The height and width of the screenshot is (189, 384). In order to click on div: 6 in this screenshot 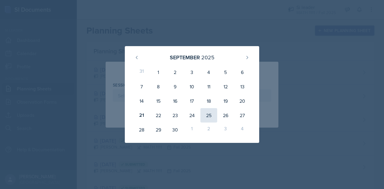, I will do `click(242, 72)`.